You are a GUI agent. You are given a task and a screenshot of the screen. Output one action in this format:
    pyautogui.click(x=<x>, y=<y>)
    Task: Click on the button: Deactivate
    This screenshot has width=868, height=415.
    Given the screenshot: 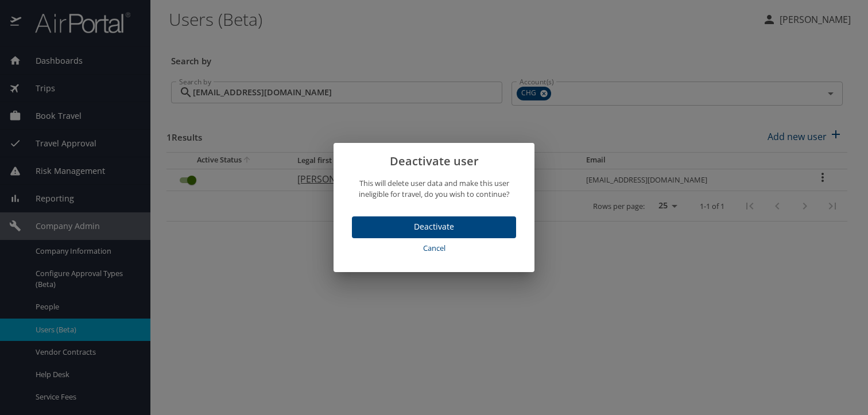 What is the action you would take?
    pyautogui.click(x=434, y=227)
    